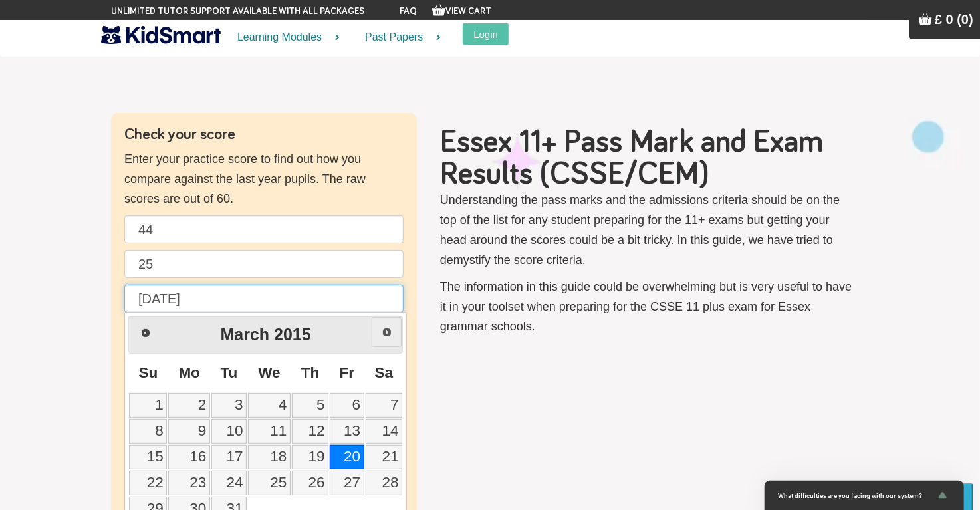 This screenshot has width=980, height=510. What do you see at coordinates (399, 37) in the screenshot?
I see `a: Past Papers` at bounding box center [399, 37].